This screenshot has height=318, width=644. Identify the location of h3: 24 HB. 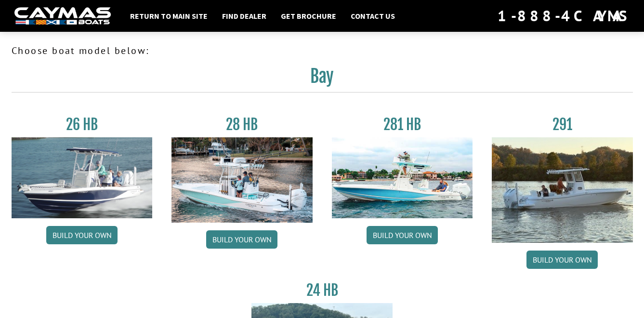
(322, 290).